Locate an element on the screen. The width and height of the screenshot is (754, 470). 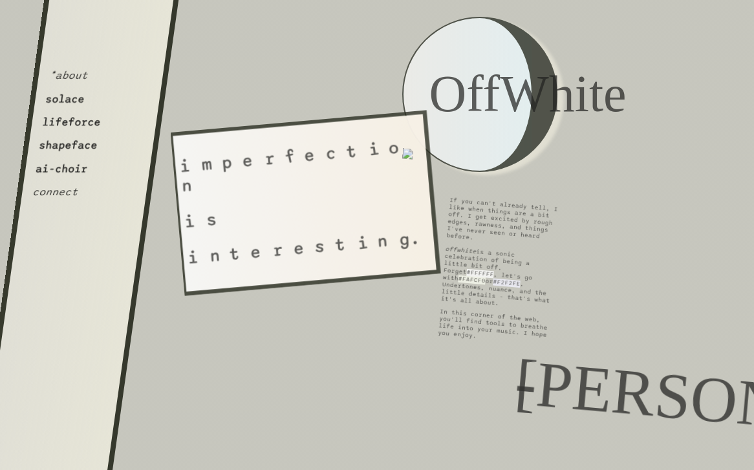
span: offwhite is located at coordinates (461, 250).